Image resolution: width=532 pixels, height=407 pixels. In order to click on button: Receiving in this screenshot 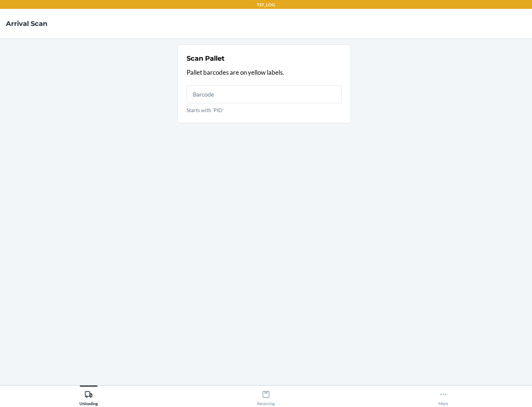, I will do `click(266, 395)`.